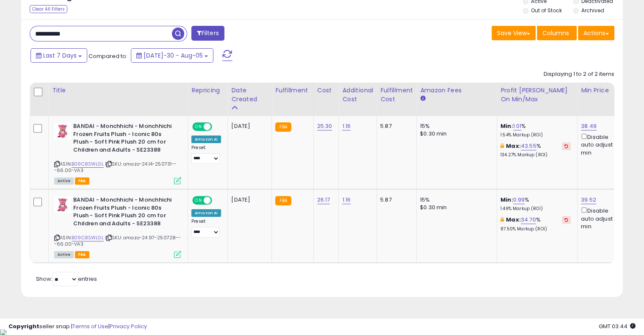 This screenshot has width=644, height=335. I want to click on a: 26.17, so click(324, 200).